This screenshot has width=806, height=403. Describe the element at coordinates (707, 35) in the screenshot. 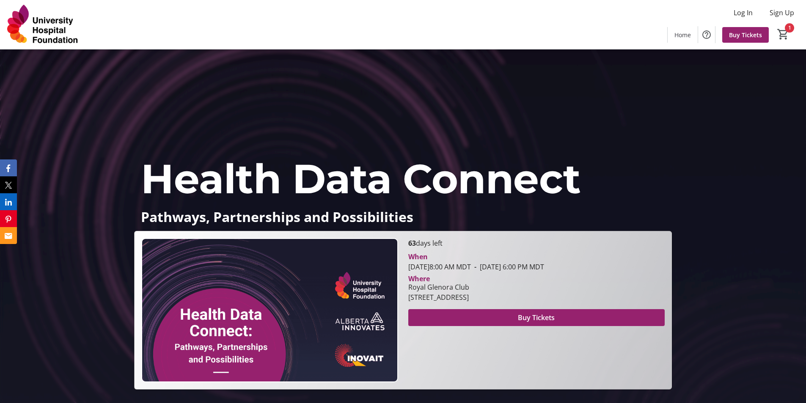

I see `button: Help` at that location.